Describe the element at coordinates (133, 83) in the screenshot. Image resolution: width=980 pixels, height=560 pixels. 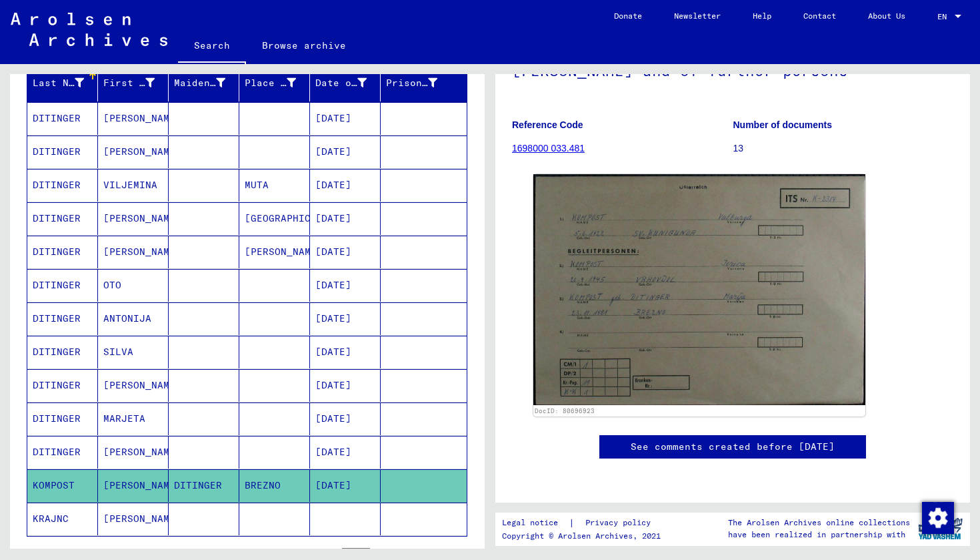
I see `mat-header-cell: First Name` at that location.